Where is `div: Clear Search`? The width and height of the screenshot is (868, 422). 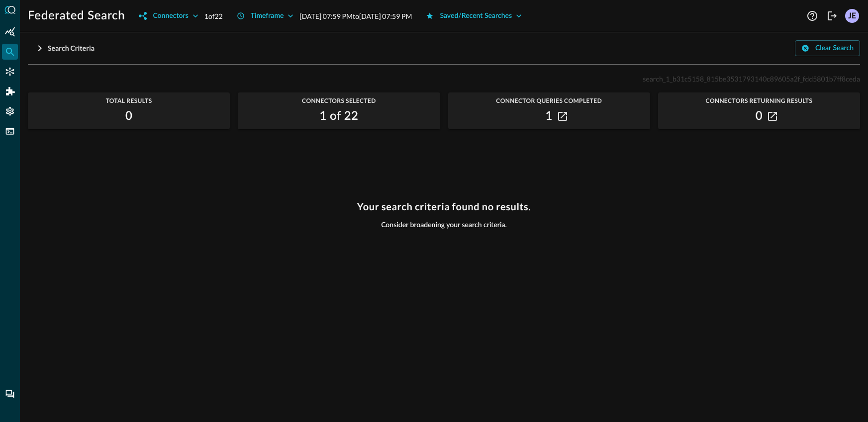 div: Clear Search is located at coordinates (834, 48).